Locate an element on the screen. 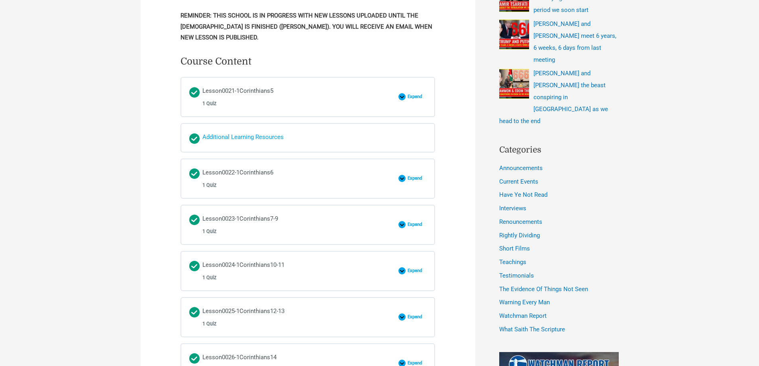 The width and height of the screenshot is (759, 366). div: Additional Learning Resources is located at coordinates (243, 138).